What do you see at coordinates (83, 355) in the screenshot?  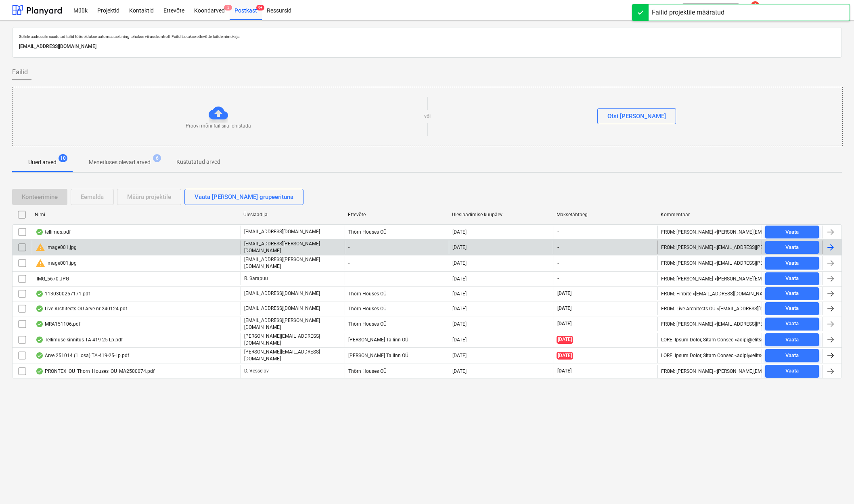 I see `div: Arve 251014 (1. osa) TA-419-25-Lp.pdf` at bounding box center [83, 355].